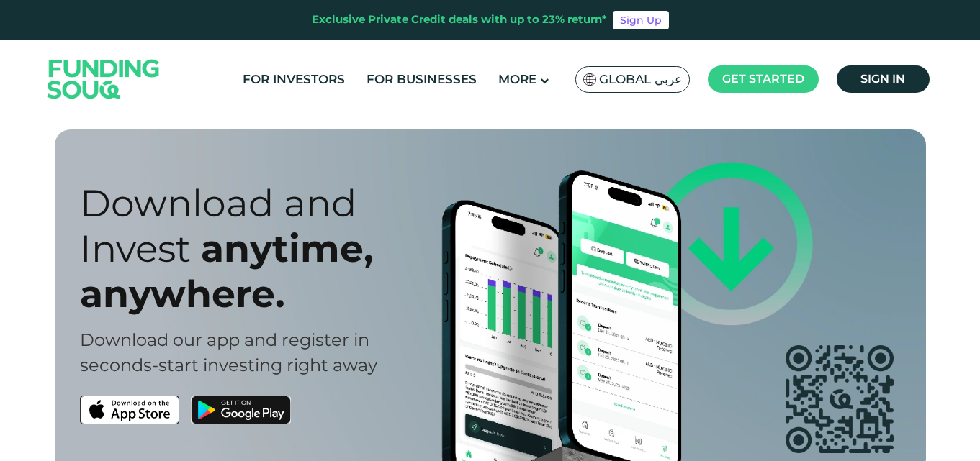 The height and width of the screenshot is (461, 980). Describe the element at coordinates (130, 411) in the screenshot. I see `img: App Store` at that location.